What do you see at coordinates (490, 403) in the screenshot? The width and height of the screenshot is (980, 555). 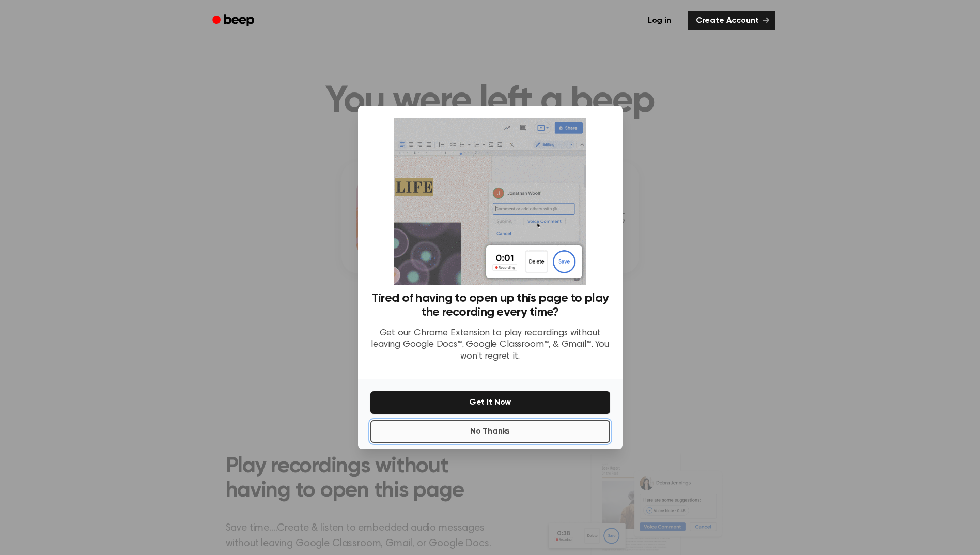 I see `button: Get It Now` at bounding box center [490, 403].